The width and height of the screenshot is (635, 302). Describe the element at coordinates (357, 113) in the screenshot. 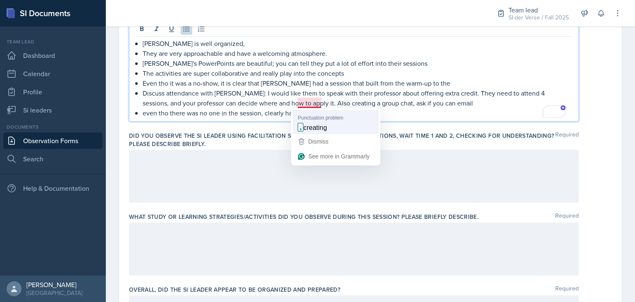

I see `p: even tho there was no one in the session, clearly has` at that location.